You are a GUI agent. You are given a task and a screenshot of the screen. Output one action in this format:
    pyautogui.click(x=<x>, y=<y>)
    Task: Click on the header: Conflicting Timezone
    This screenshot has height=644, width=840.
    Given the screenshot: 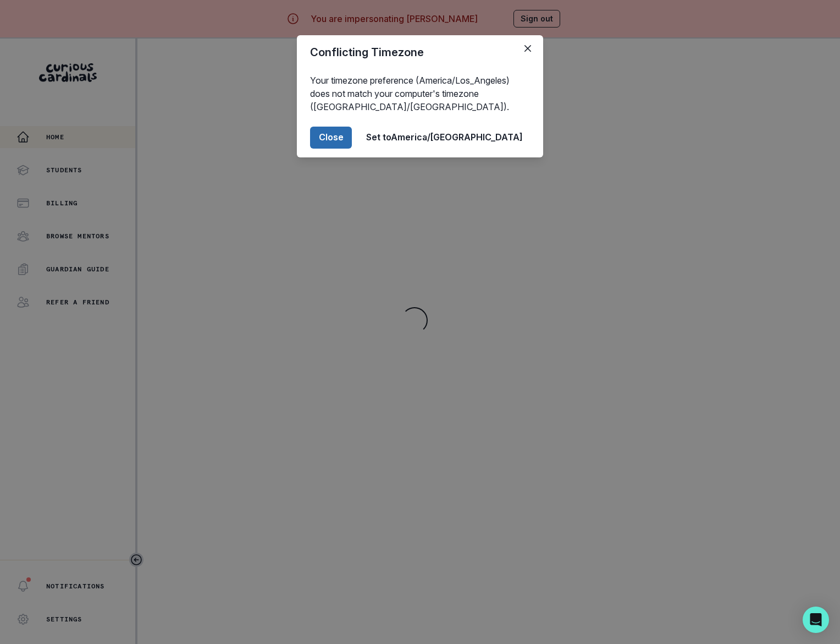 What is the action you would take?
    pyautogui.click(x=420, y=52)
    